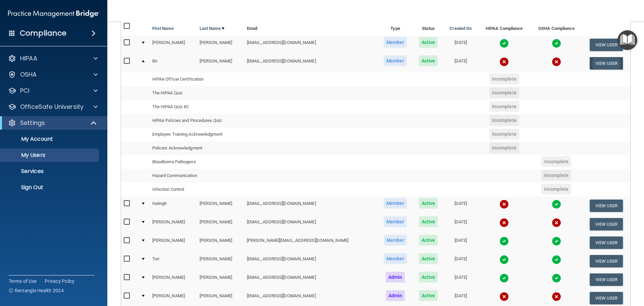  What do you see at coordinates (197, 107) in the screenshot?
I see `td: The HIPAA Quiz #2` at bounding box center [197, 107].